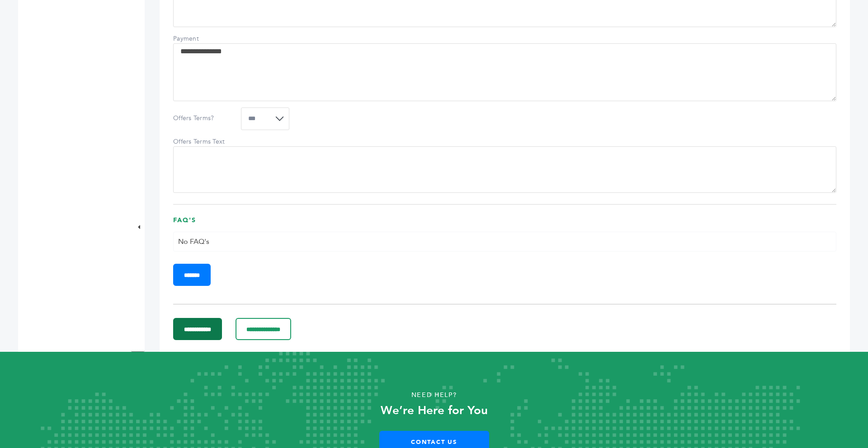 Image resolution: width=868 pixels, height=448 pixels. What do you see at coordinates (504, 224) in the screenshot?
I see `h3: FAQ's` at bounding box center [504, 224].